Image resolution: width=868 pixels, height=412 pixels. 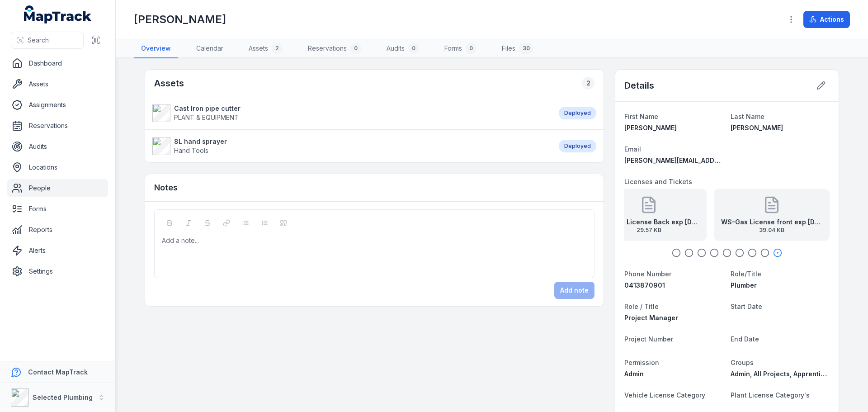 I want to click on span: Upload successful, so click(x=440, y=393).